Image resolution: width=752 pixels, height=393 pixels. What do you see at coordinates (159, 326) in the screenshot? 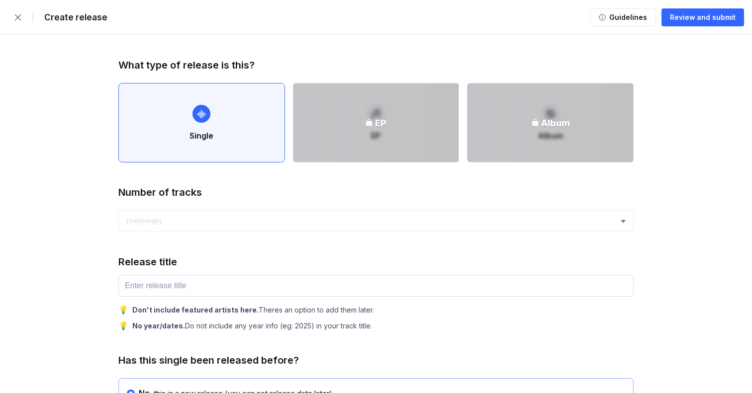
I see `b: No year/dates.` at bounding box center [159, 326].